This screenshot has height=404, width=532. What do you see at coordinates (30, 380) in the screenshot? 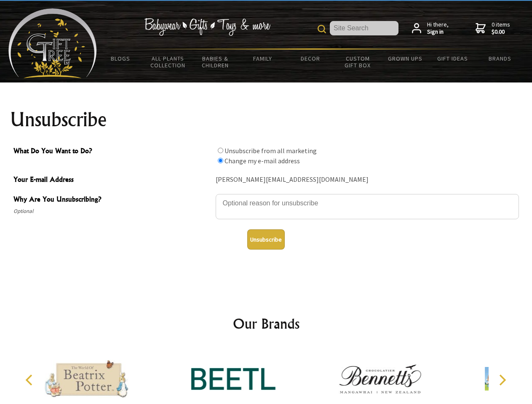
I see `button: Previous` at bounding box center [30, 380].